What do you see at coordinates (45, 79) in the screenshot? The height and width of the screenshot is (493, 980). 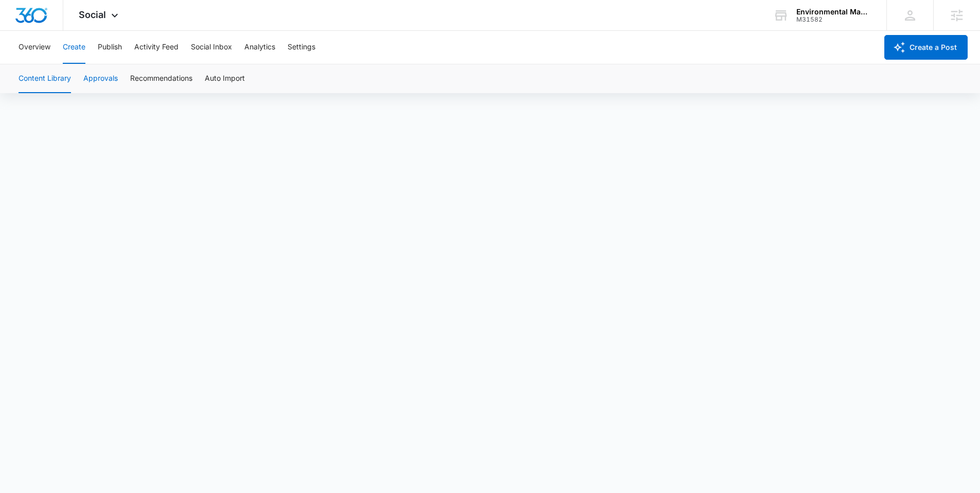 I see `button: Content Library` at bounding box center [45, 79].